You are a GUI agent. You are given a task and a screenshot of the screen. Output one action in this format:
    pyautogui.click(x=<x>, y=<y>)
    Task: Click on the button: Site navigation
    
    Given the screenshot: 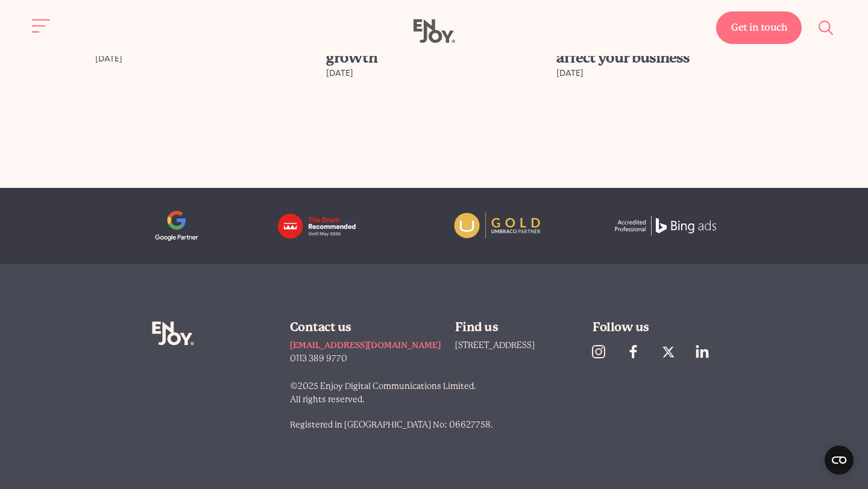 What is the action you would take?
    pyautogui.click(x=41, y=26)
    